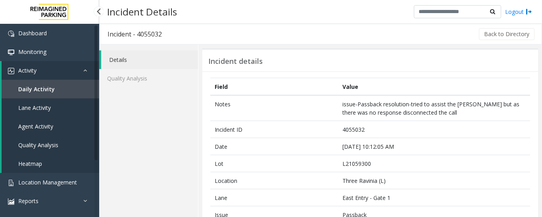 The width and height of the screenshot is (542, 217). Describe the element at coordinates (235, 62) in the screenshot. I see `h3: Incident details` at that location.